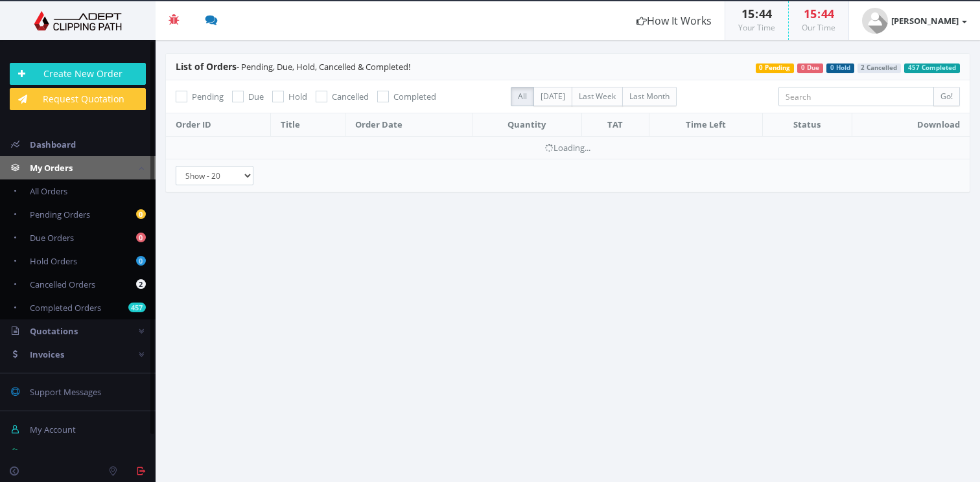 Image resolution: width=980 pixels, height=482 pixels. I want to click on small: Our Time, so click(819, 27).